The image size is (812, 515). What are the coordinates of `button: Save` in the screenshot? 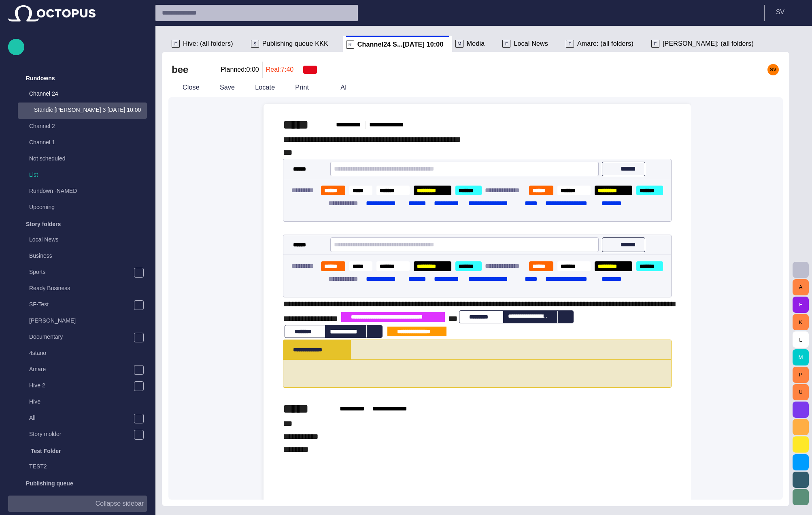 It's located at (221, 88).